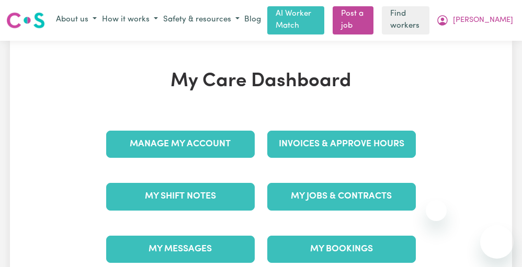  Describe the element at coordinates (202, 20) in the screenshot. I see `button: Safety & resources` at that location.